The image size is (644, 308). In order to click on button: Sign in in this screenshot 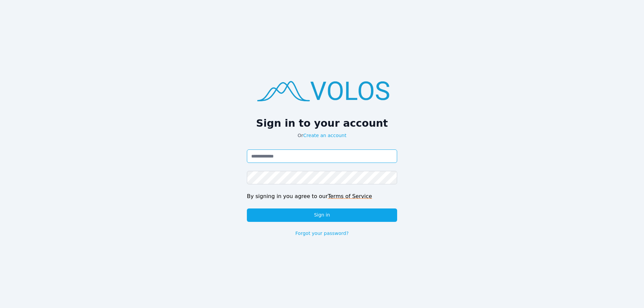, I will do `click(322, 215)`.